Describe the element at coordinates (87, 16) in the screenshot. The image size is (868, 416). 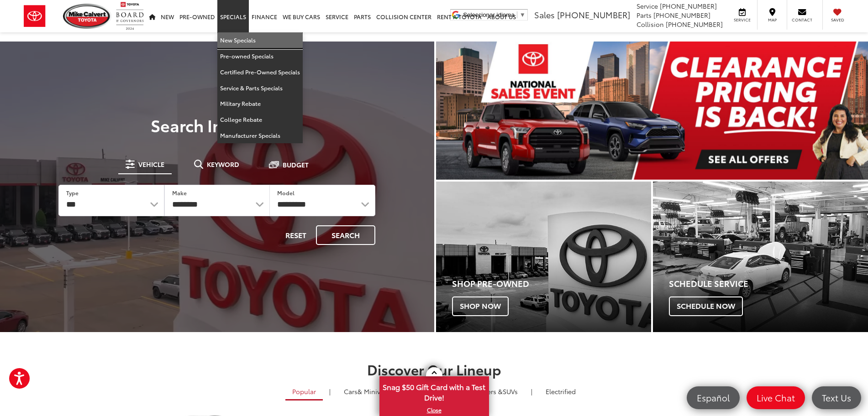
I see `img: Mike Calvert Toyota` at that location.